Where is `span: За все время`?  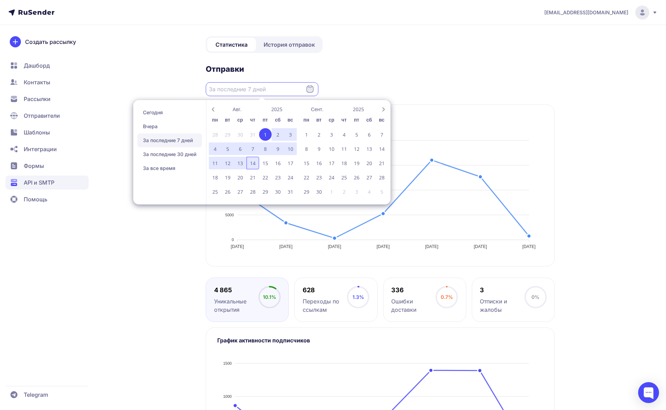
span: За все время is located at coordinates (169, 168).